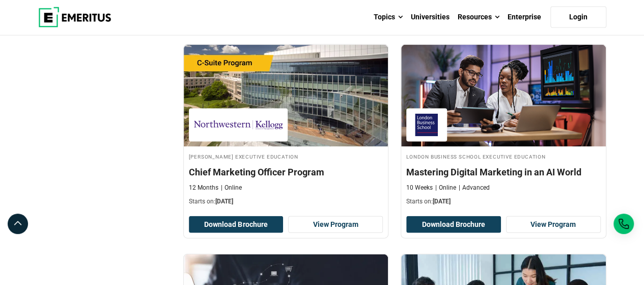  Describe the element at coordinates (238, 125) in the screenshot. I see `img: Kellogg Executive Education` at that location.